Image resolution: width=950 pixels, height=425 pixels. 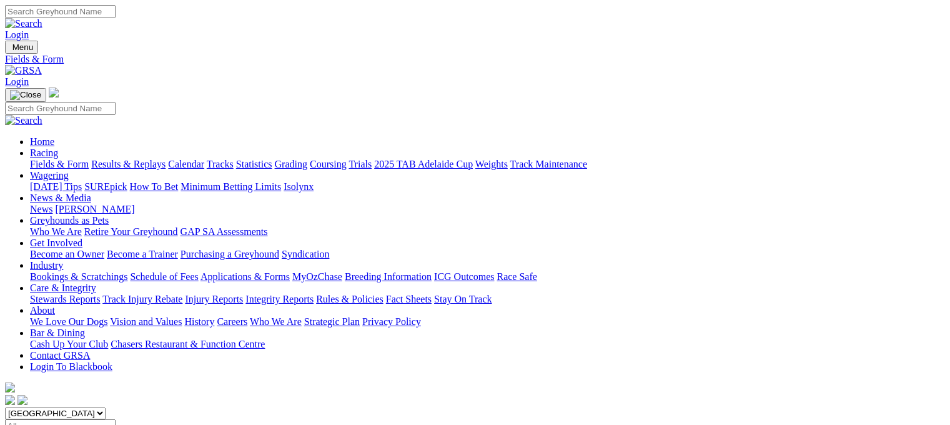 I want to click on a: Get Involved, so click(x=56, y=242).